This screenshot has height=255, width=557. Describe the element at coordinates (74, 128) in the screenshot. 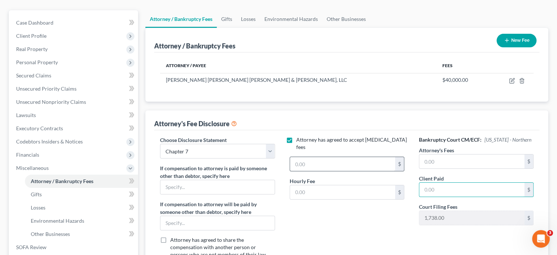

I see `a: Executory Contracts` at that location.